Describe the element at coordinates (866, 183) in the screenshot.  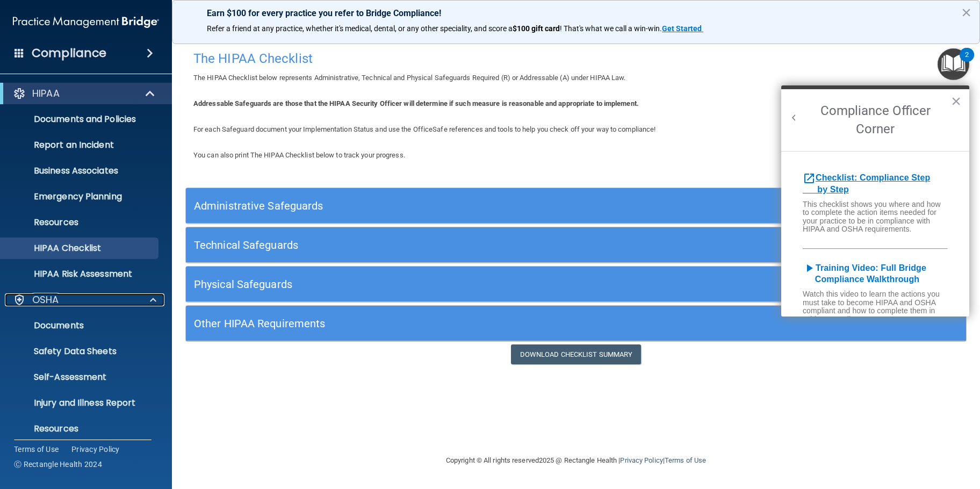
I see `b: Checklist: Compliance Step by Step` at that location.